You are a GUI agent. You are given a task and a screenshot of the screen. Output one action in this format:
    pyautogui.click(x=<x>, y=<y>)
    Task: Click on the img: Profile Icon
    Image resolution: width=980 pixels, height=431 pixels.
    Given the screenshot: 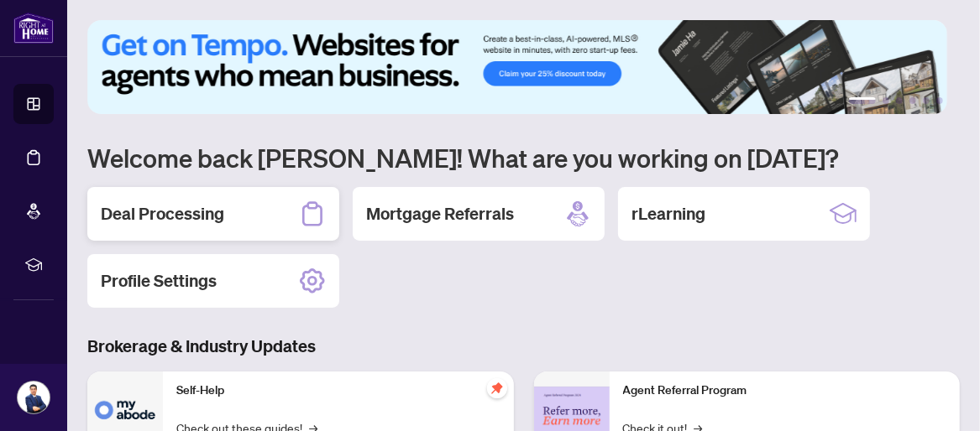 What is the action you would take?
    pyautogui.click(x=34, y=398)
    